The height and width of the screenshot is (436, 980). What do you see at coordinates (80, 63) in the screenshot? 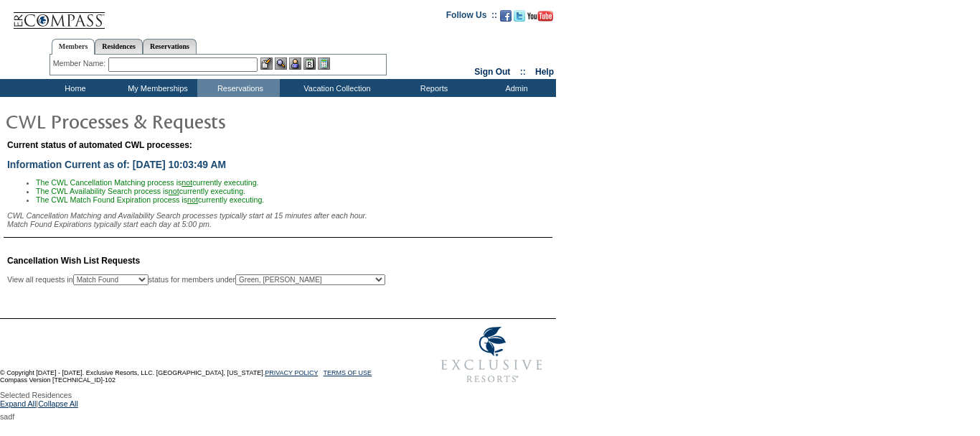
I see `div: Member Name:` at bounding box center [80, 63].